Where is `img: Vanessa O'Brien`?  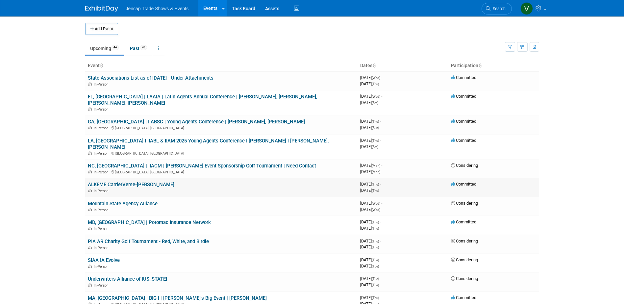
img: Vanessa O'Brien is located at coordinates (526, 9).